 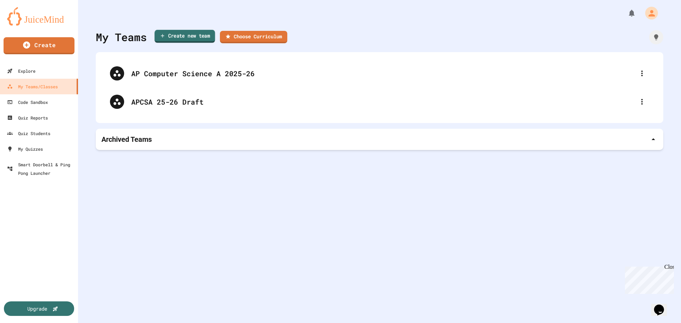 What do you see at coordinates (37, 309) in the screenshot?
I see `div: Upgrade` at bounding box center [37, 309].